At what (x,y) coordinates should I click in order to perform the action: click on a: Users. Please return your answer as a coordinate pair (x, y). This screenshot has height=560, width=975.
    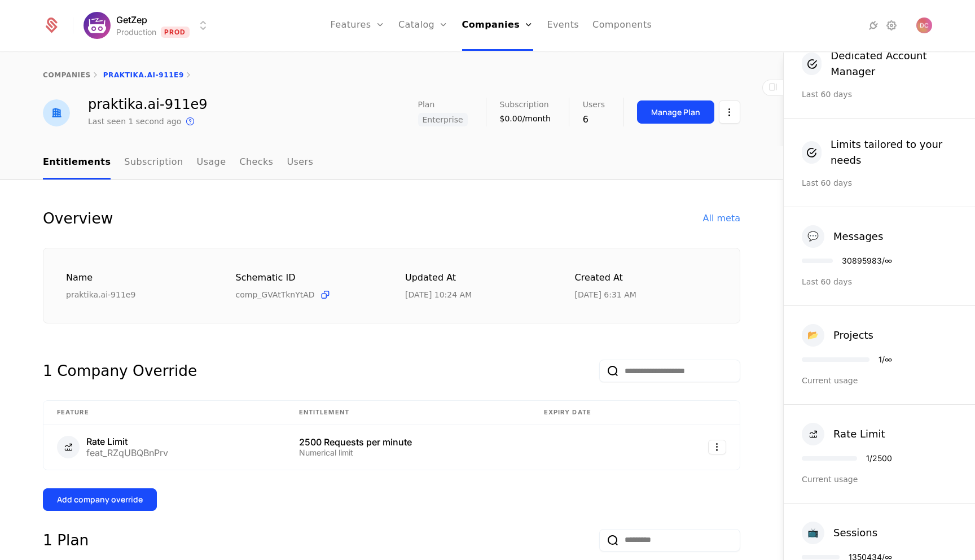
    Looking at the image, I should click on (300, 163).